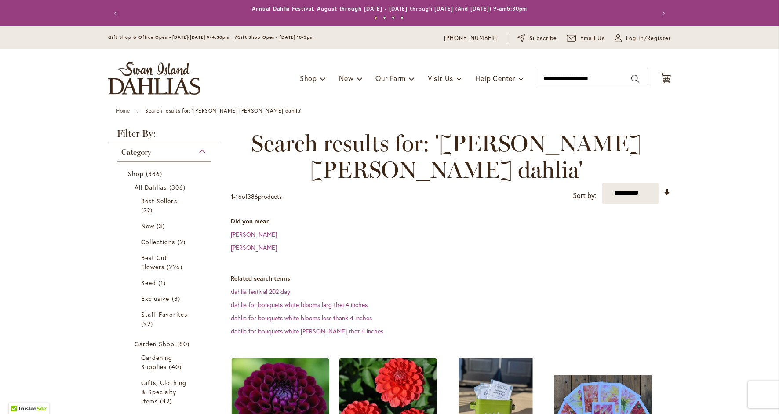 The image size is (779, 414). What do you see at coordinates (165, 173) in the screenshot?
I see `a: Shop` at bounding box center [165, 173].